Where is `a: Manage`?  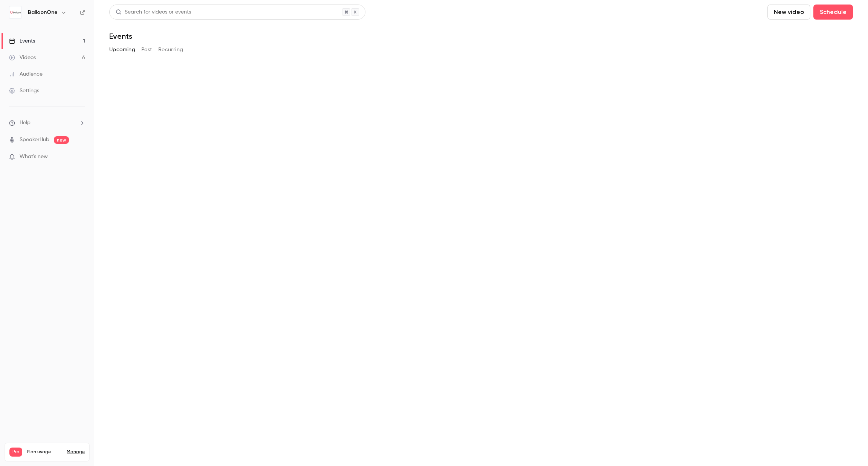 a: Manage is located at coordinates (76, 452).